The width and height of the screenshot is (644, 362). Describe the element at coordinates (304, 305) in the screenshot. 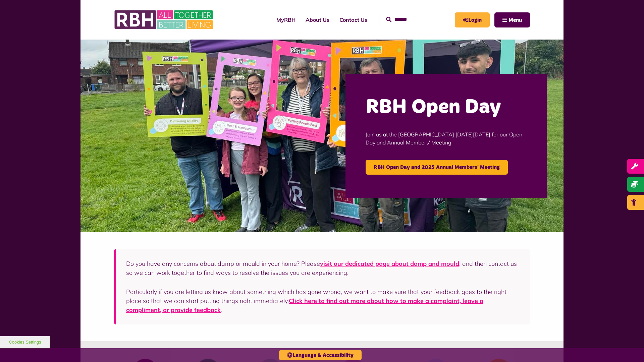

I see `a: Click here to find out more about how to make a complaint, leave a compliment, or provide feedback` at that location.